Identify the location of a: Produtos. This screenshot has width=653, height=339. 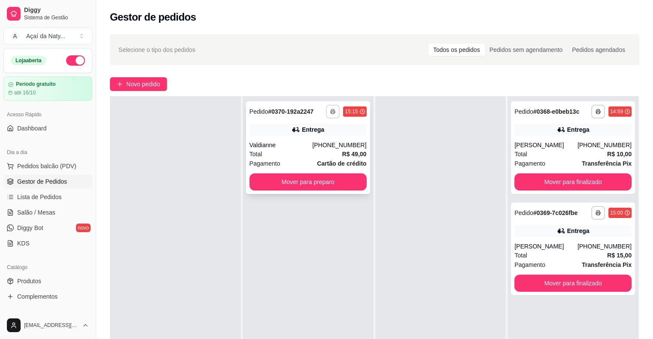
(48, 281).